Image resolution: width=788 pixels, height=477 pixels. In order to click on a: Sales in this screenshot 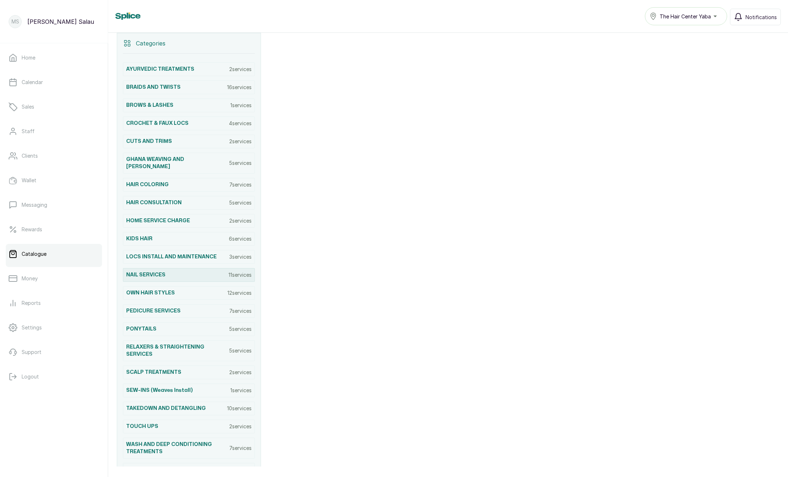, I will do `click(54, 107)`.